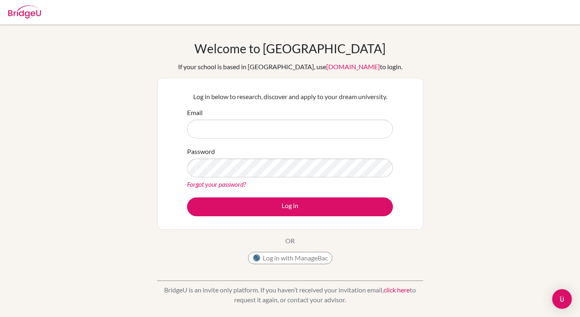 The image size is (580, 317). Describe the element at coordinates (290, 258) in the screenshot. I see `button: Log in with ManageBac` at that location.